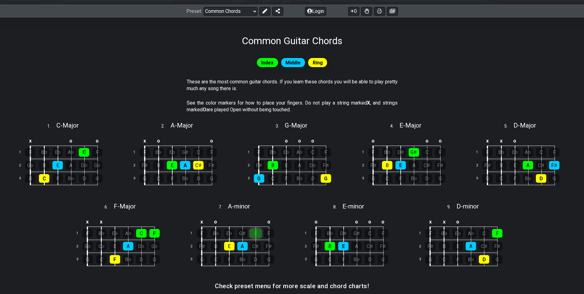 The width and height of the screenshot is (584, 294). Describe the element at coordinates (338, 207) in the screenshot. I see `span: 8 .` at that location.